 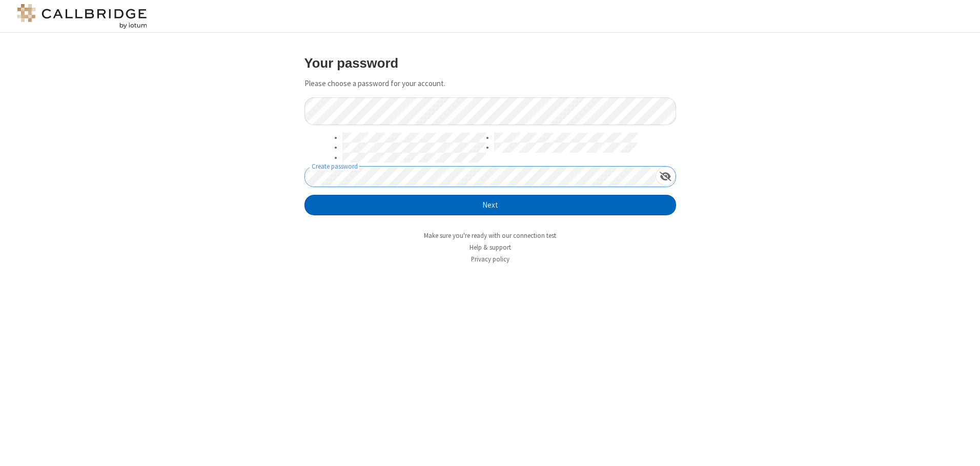 What do you see at coordinates (490, 83) in the screenshot?
I see `p: Please choose a password for your account.` at bounding box center [490, 83].